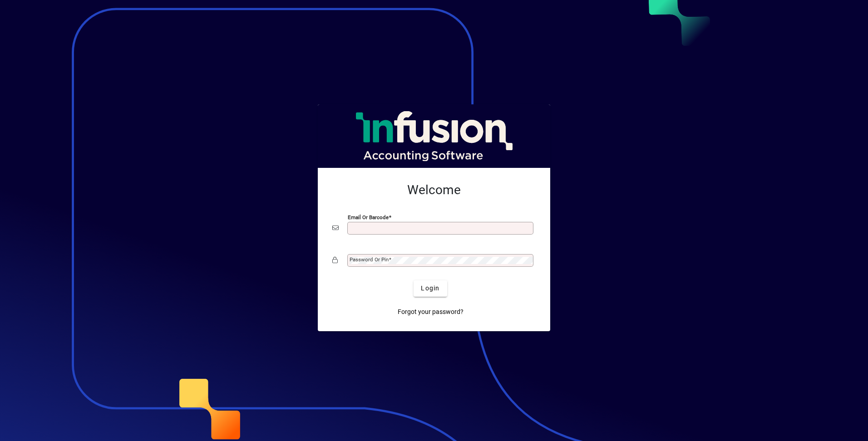 Image resolution: width=868 pixels, height=441 pixels. What do you see at coordinates (369, 260) in the screenshot?
I see `mat-label: Password or Pin` at bounding box center [369, 260].